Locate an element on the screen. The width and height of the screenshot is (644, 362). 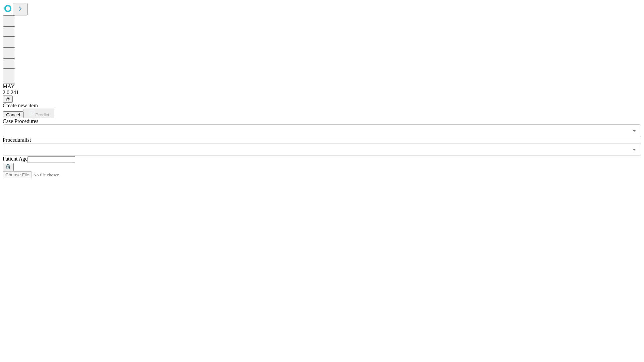
button: Predict is located at coordinates (39, 114).